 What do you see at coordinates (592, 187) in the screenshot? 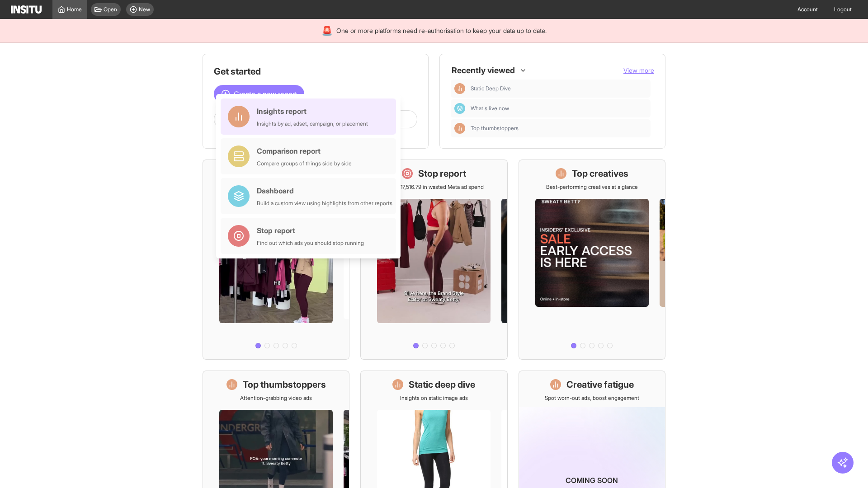
I see `p: Best-performing creatives at a glance` at bounding box center [592, 187].